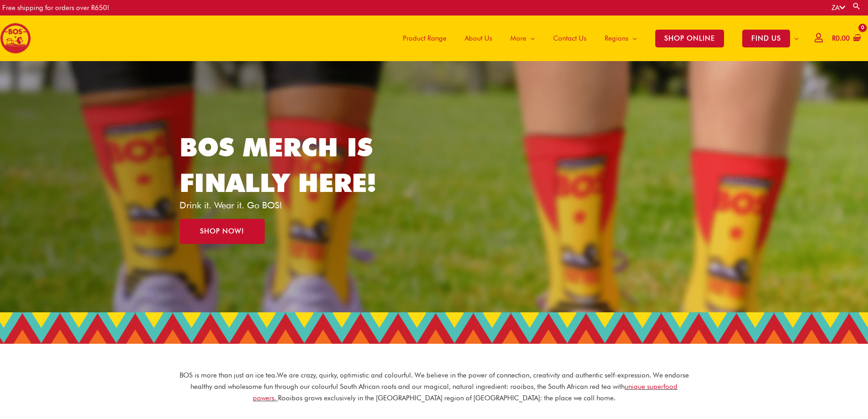  I want to click on a: SHOP ONLINE, so click(690, 38).